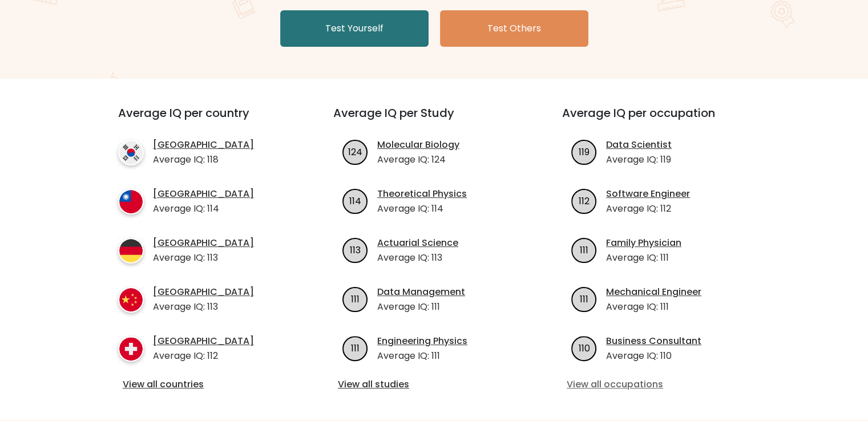 Image resolution: width=868 pixels, height=421 pixels. Describe the element at coordinates (419, 145) in the screenshot. I see `a: Molecular Biology` at that location.